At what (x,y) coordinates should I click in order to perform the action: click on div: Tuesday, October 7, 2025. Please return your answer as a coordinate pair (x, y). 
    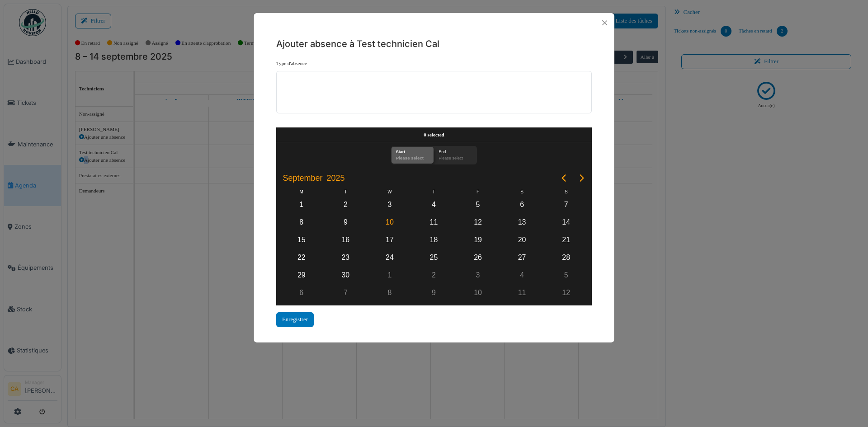
    Looking at the image, I should click on (345, 292).